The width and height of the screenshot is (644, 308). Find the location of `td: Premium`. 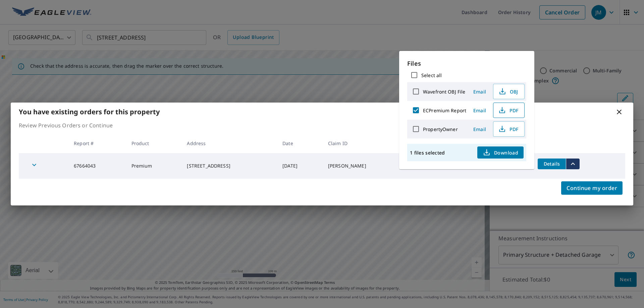

td: Premium is located at coordinates (154, 166).